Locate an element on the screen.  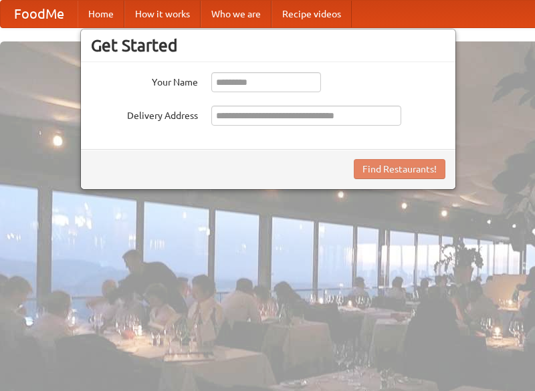
label: Delivery Address is located at coordinates (145, 114).